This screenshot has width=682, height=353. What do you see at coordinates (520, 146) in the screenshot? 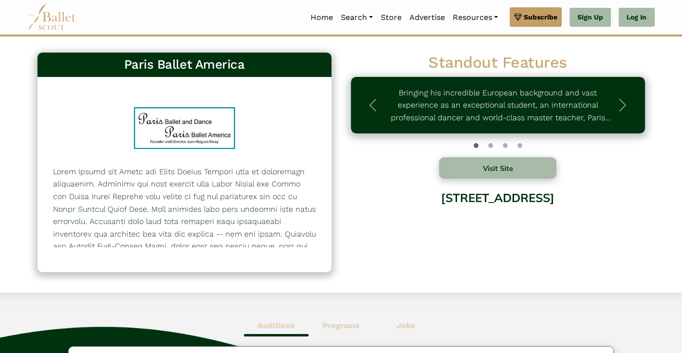
I see `button: Slide 3` at bounding box center [520, 146].